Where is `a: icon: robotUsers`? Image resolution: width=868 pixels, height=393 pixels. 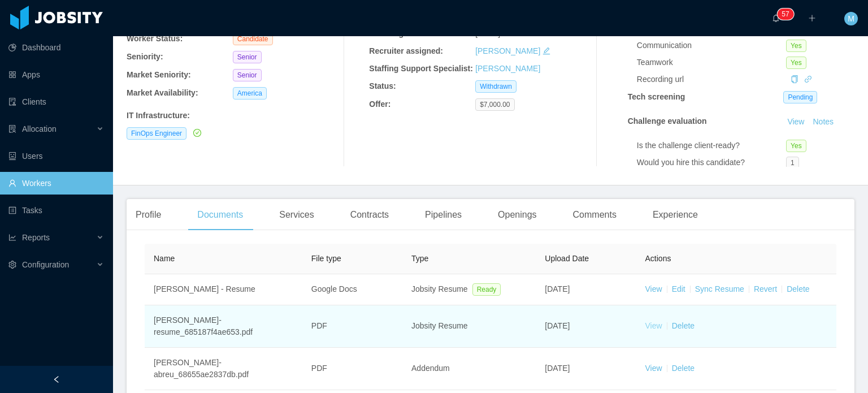 a: icon: robotUsers is located at coordinates (56, 156).